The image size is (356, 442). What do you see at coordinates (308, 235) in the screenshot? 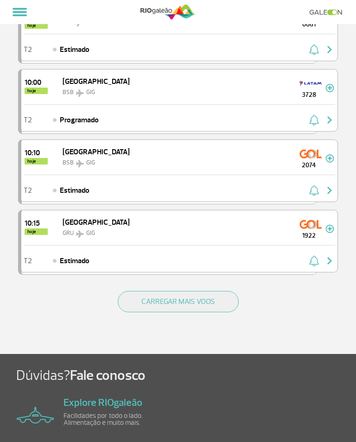
I see `span: 1922` at bounding box center [308, 235].